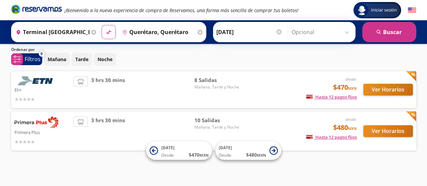 The height and width of the screenshot is (186, 427). Describe the element at coordinates (345, 87) in the screenshot. I see `span: $470` at that location.